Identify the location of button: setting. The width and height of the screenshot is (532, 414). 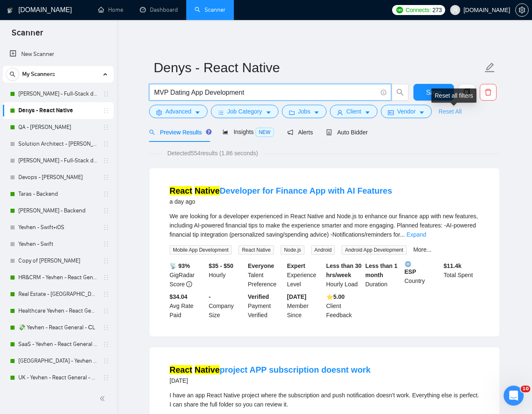
(522, 10).